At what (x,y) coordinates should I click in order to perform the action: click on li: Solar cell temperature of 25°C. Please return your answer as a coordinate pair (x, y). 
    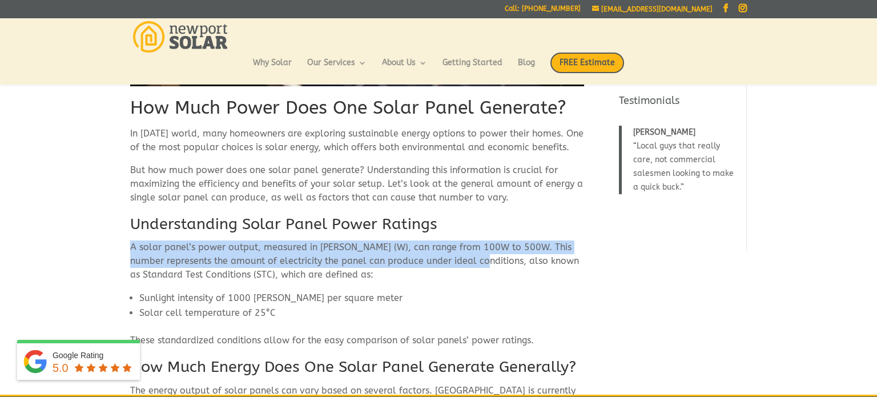
    Looking at the image, I should click on (361, 313).